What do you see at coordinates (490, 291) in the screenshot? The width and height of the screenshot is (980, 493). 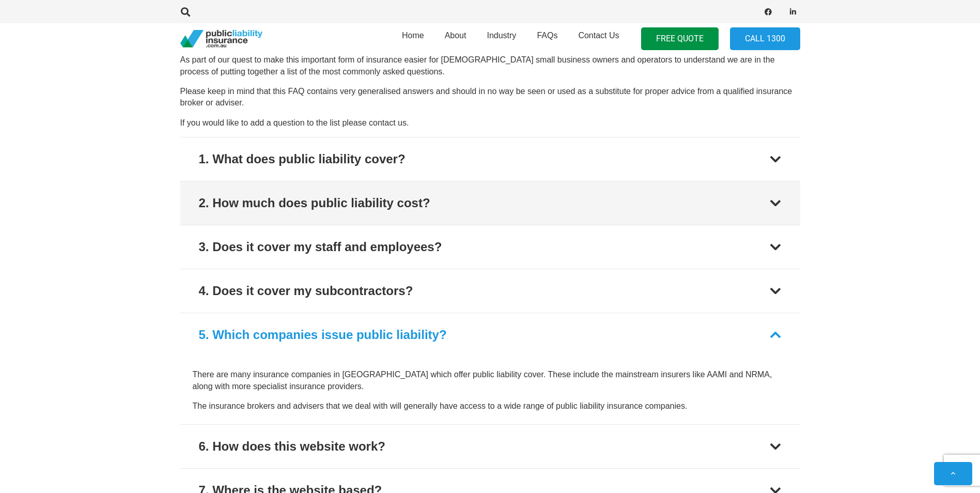 I see `button: 4. Does it cover my subcontractors?` at bounding box center [490, 291].